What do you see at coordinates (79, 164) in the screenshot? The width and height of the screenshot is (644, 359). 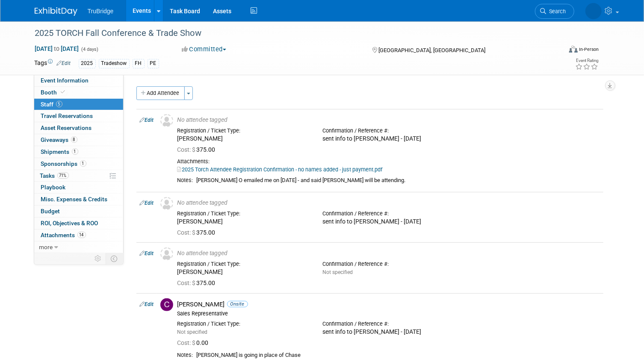 I see `a: Sponsorships1` at bounding box center [79, 164].